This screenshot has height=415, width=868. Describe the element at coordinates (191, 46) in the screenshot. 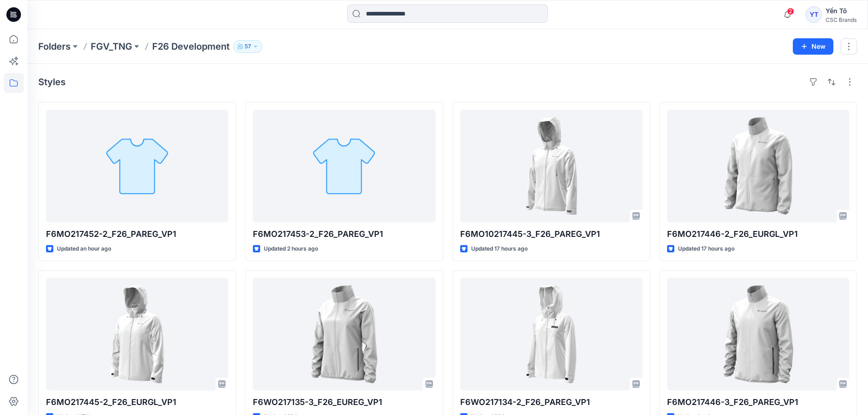

I see `p: F26 Development` at that location.